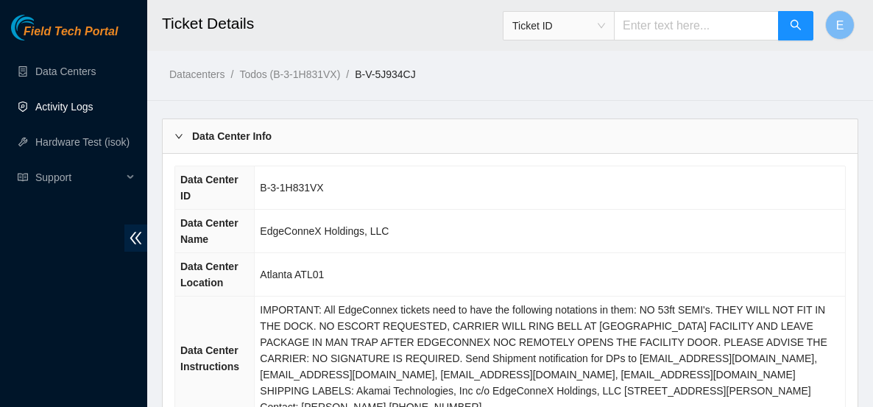  Describe the element at coordinates (796, 26) in the screenshot. I see `span: search` at that location.